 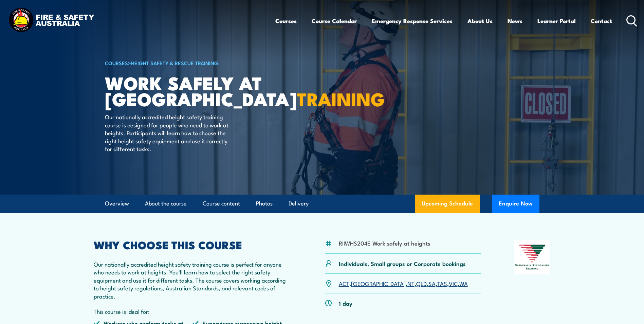 I want to click on a: NT, so click(x=411, y=283).